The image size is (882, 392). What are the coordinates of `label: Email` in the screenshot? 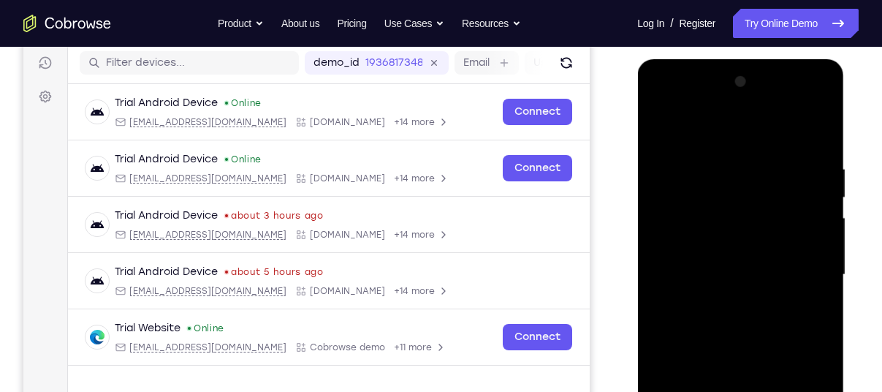 It's located at (453, 56).